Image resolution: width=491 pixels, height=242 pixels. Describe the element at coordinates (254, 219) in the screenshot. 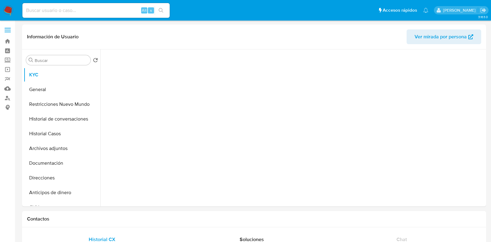

I see `h1: Contactos` at that location.